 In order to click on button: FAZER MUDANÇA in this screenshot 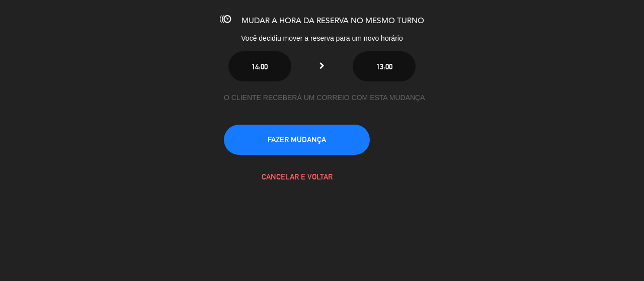, I will do `click(297, 140)`.